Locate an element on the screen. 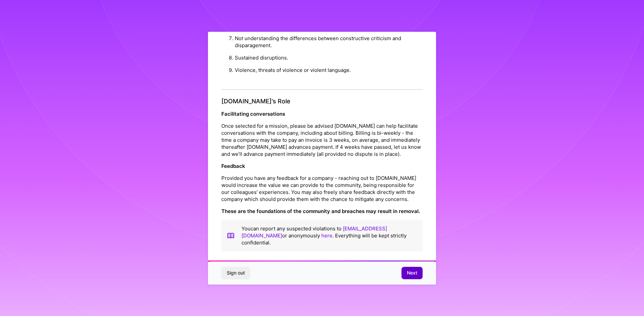 This screenshot has height=316, width=644. span: Next is located at coordinates (412, 273).